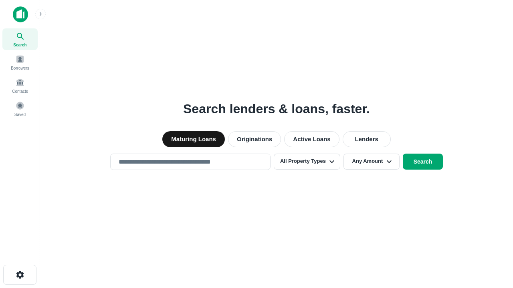  I want to click on span: Search, so click(20, 45).